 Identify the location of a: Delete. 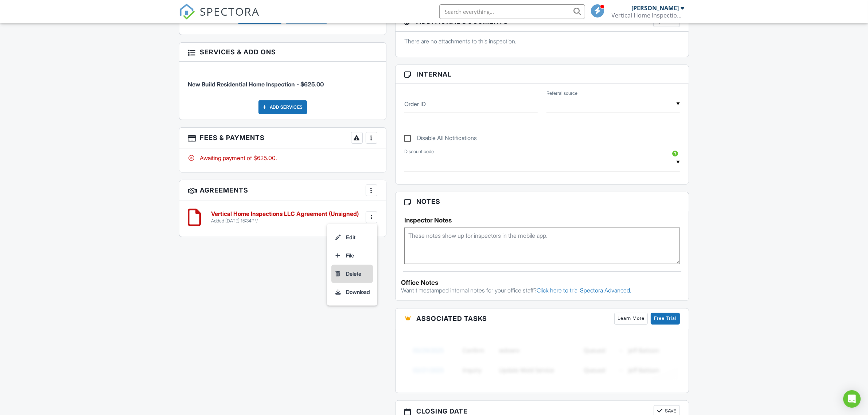
(352, 274).